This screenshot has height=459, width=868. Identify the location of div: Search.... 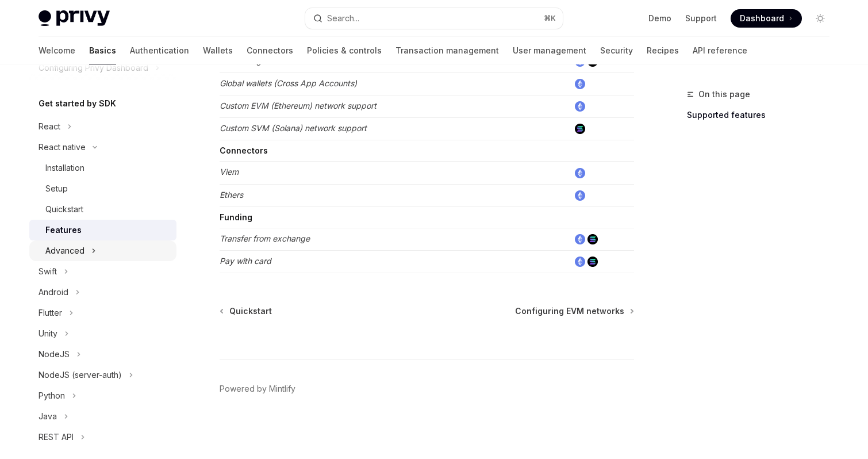
(343, 18).